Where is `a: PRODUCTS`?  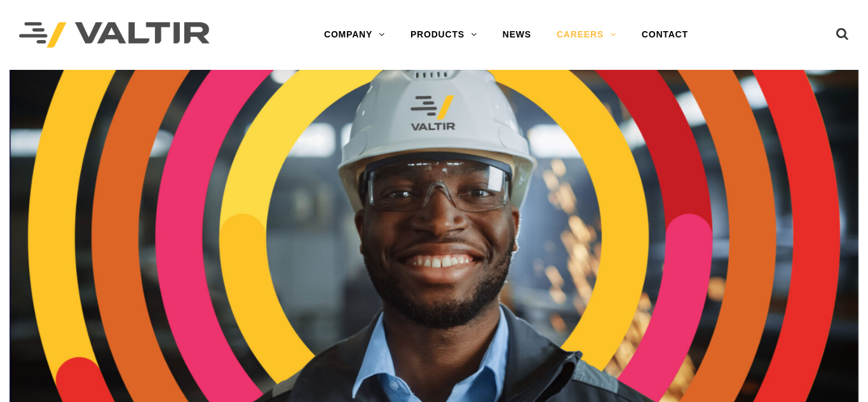
a: PRODUCTS is located at coordinates (444, 35).